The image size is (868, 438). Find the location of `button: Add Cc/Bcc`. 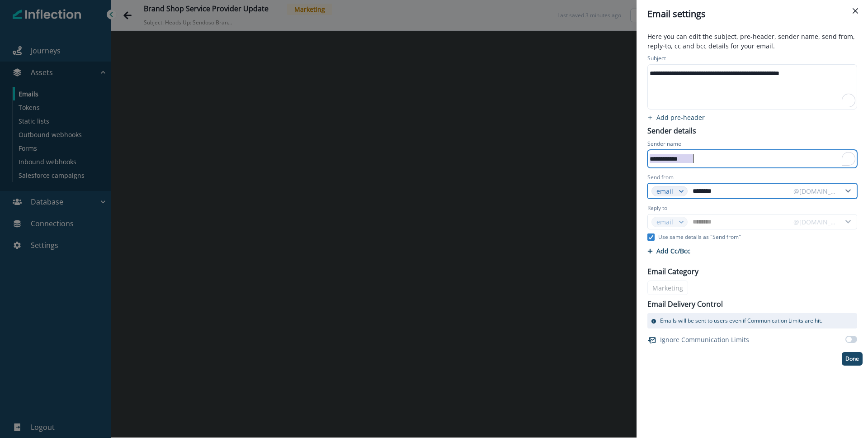

button: Add Cc/Bcc is located at coordinates (669, 251).